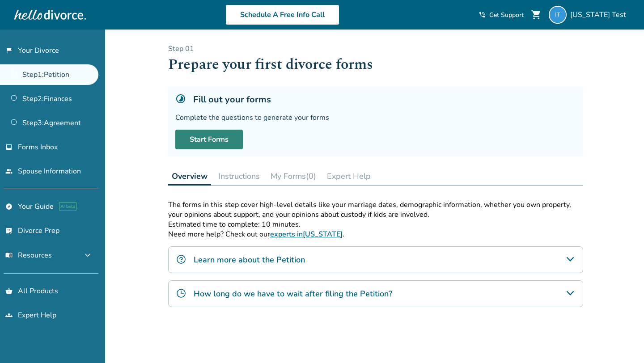  I want to click on span: flag_2, so click(9, 50).